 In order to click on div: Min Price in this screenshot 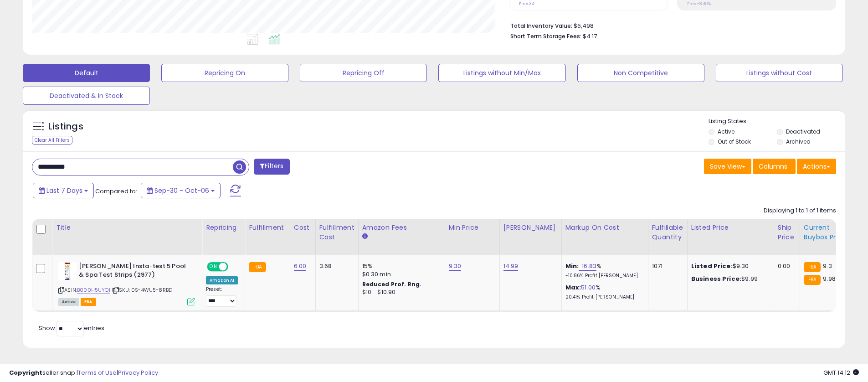, I will do `click(472, 228)`.